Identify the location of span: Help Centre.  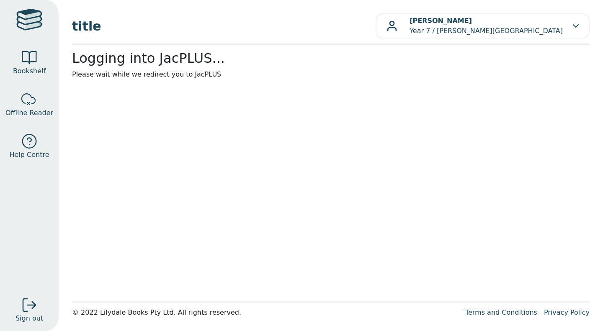
(29, 155).